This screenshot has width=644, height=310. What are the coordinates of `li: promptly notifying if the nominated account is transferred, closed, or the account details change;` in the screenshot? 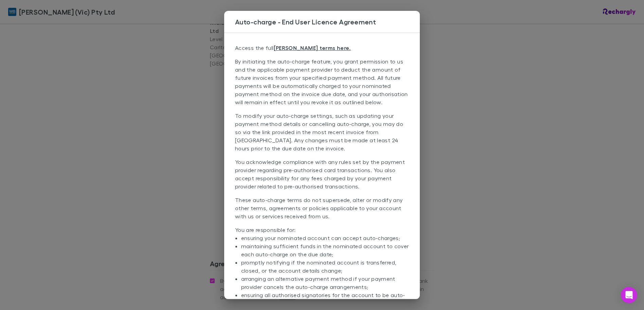 It's located at (325, 267).